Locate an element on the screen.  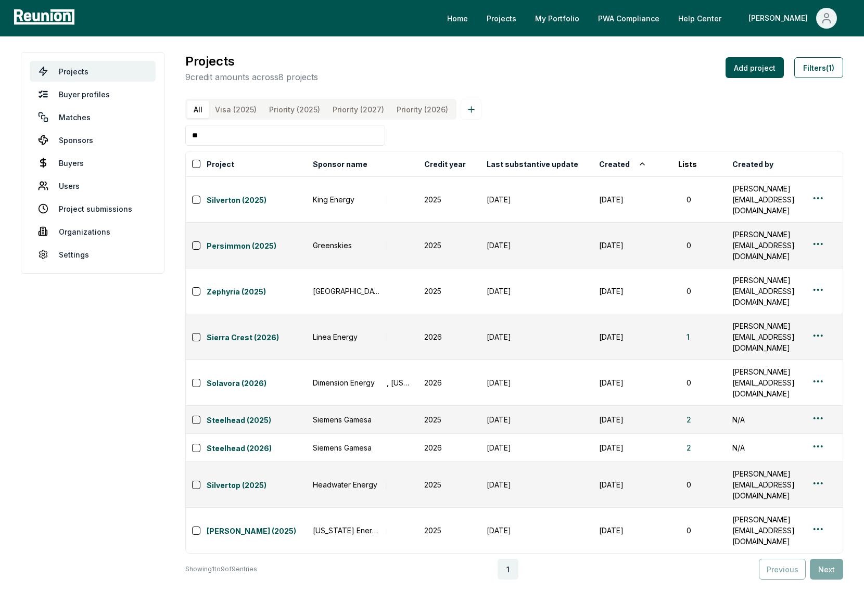
a: Persimmon (2025) is located at coordinates (256, 247).